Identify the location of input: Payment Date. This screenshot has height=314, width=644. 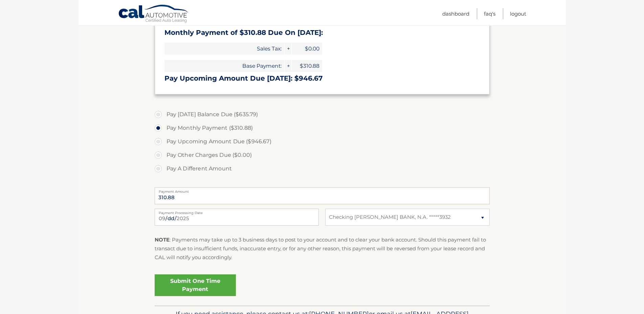
(237, 217).